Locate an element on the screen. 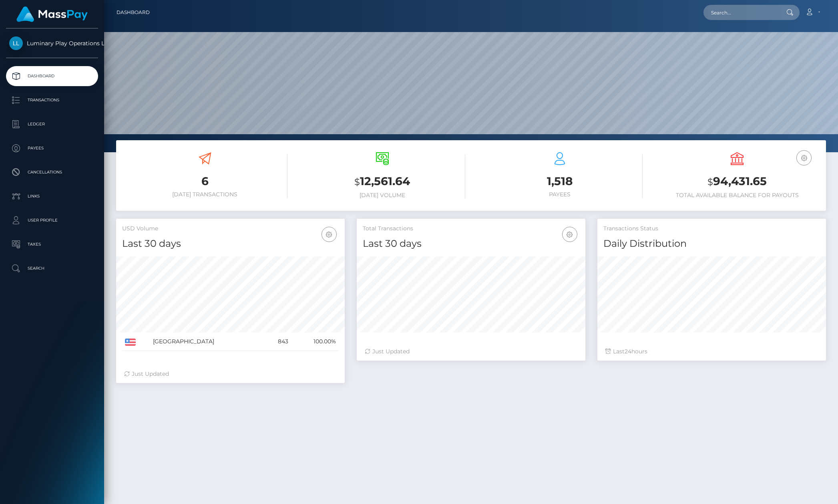 This screenshot has width=838, height=504. h3: 94,431.65 is located at coordinates (738, 182).